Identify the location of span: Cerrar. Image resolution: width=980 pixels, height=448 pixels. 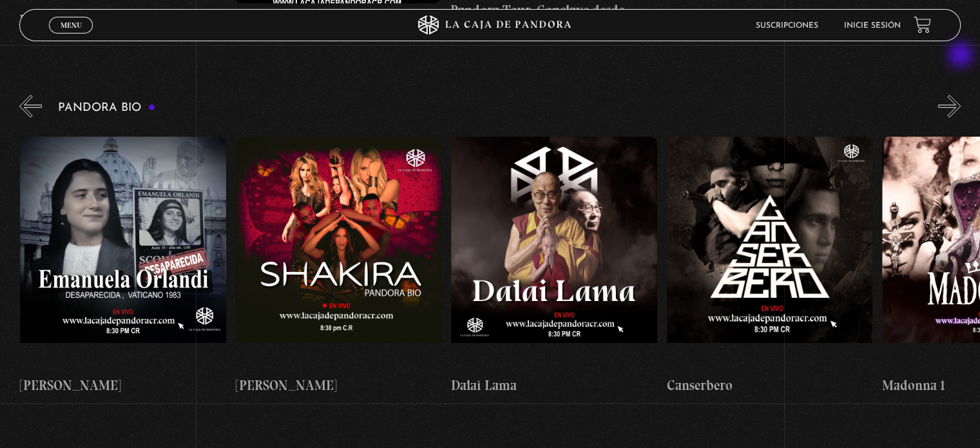
(71, 37).